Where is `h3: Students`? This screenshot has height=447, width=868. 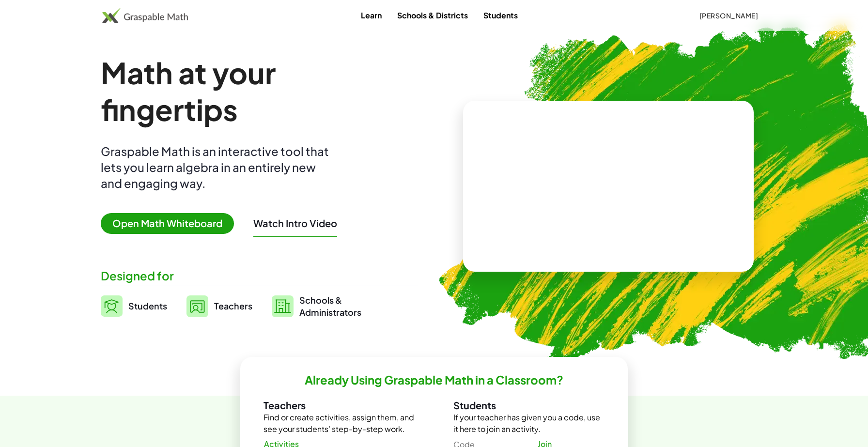
h3: Students is located at coordinates (529, 405).